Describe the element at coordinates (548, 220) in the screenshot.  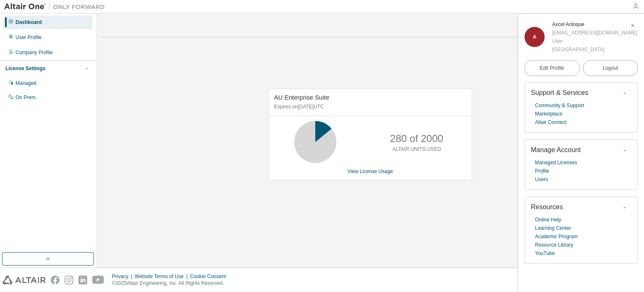
I see `a: Online Help` at that location.